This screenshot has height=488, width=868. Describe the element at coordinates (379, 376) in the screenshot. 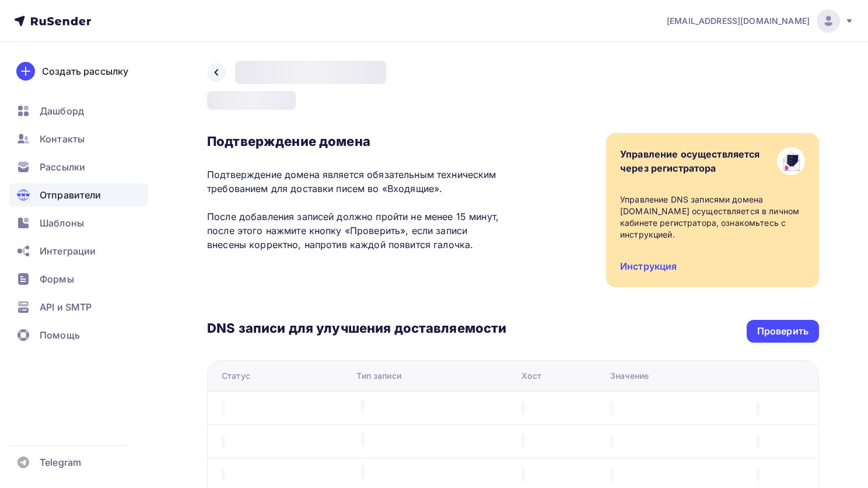

I see `div: Тип записи` at that location.